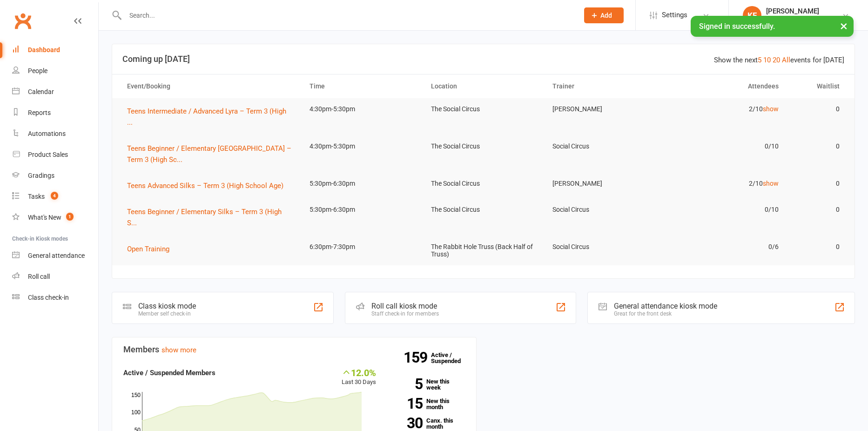  Describe the element at coordinates (427, 424) in the screenshot. I see `a: 30Canx. this month` at that location.